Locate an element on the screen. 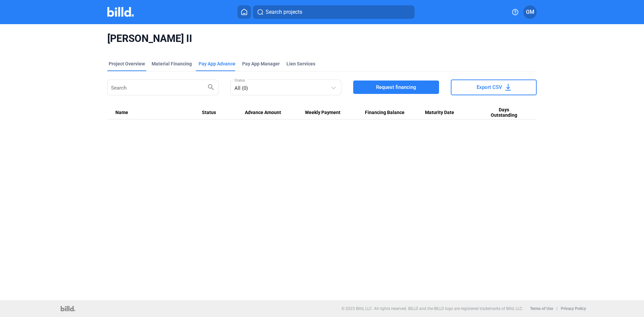  div: Advance Amount is located at coordinates (275, 113).